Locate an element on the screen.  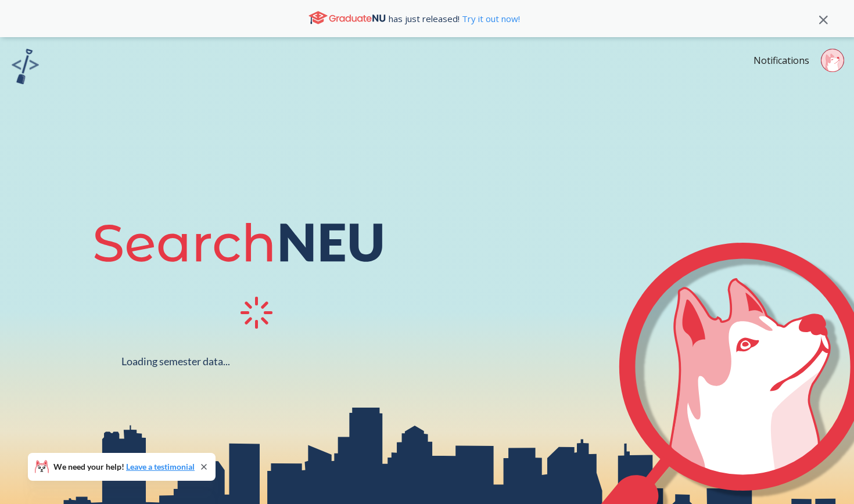
a: sandbox logo is located at coordinates (25, 68).